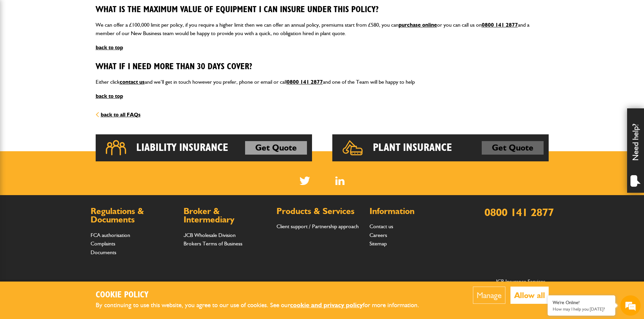 Image resolution: width=644 pixels, height=319 pixels. Describe the element at coordinates (340, 181) in the screenshot. I see `a: LinkedIn` at that location.